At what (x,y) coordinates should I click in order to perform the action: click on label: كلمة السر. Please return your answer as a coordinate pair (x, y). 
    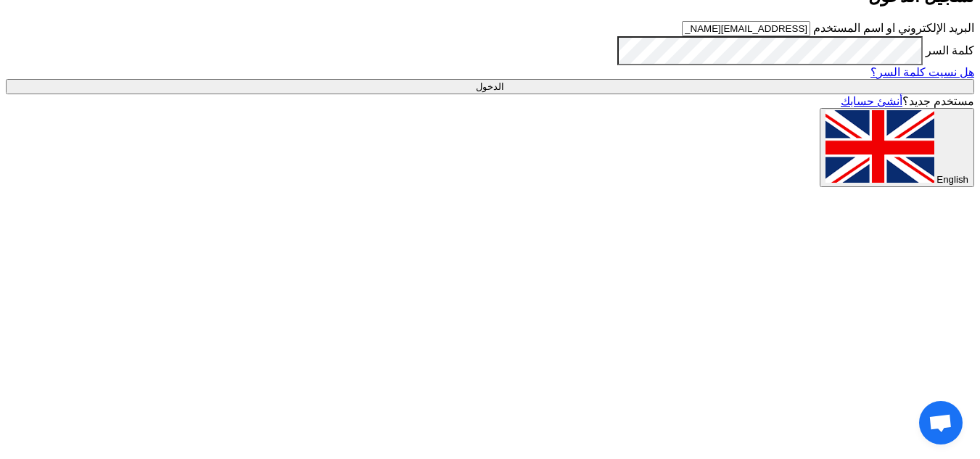
    Looking at the image, I should click on (949, 50).